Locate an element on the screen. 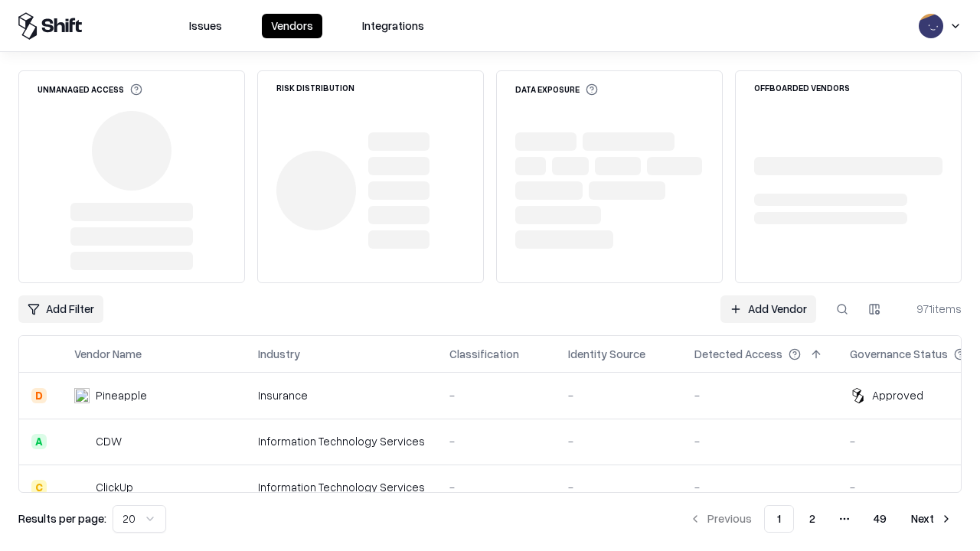 Image resolution: width=980 pixels, height=551 pixels. div: A is located at coordinates (39, 442).